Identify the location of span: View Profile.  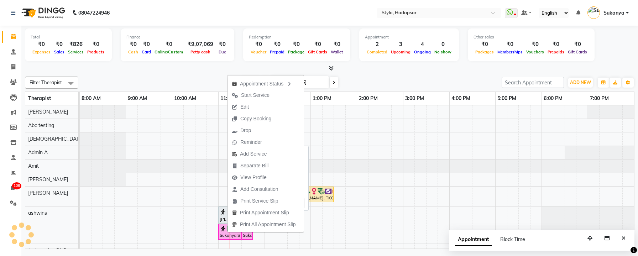
(253, 177).